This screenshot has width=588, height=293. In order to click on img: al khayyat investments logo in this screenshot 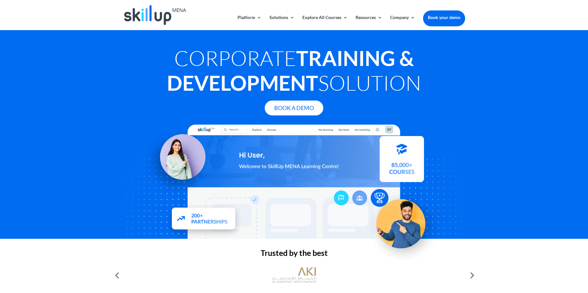, I will do `click(294, 275)`.